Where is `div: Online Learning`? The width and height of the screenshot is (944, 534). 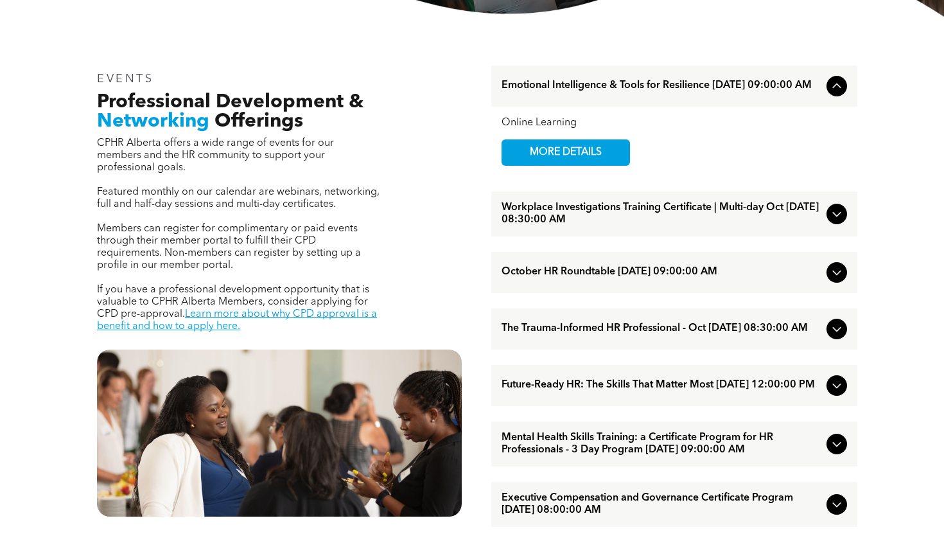 div: Online Learning is located at coordinates (674, 123).